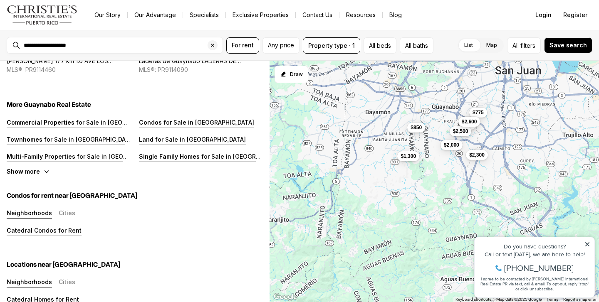 This screenshot has width=599, height=302. I want to click on button: $2,000, so click(451, 145).